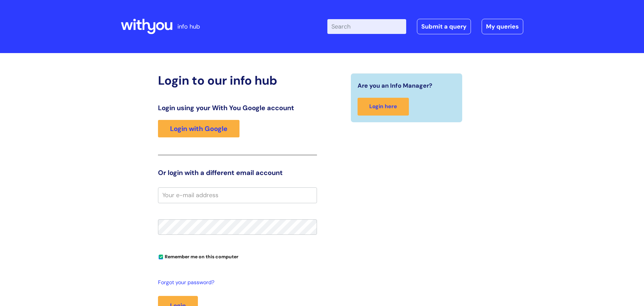  Describe the element at coordinates (238, 195) in the screenshot. I see `input: Your e-mail address` at that location.